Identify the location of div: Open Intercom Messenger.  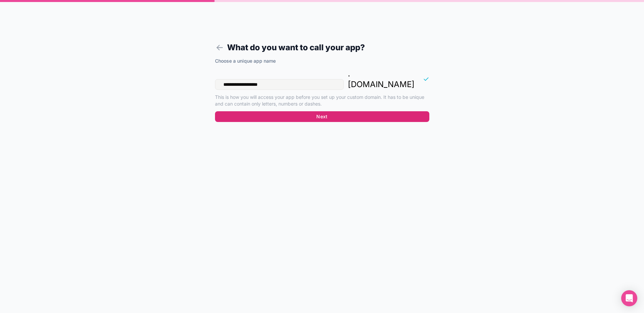
(629, 298).